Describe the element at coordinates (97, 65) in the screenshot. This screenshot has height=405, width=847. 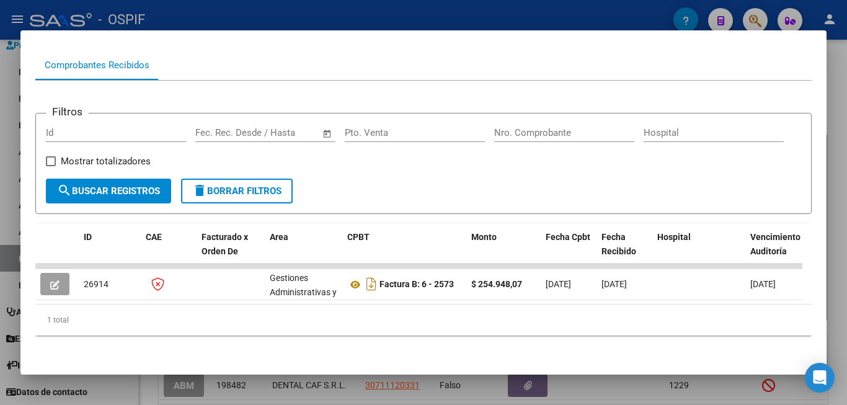
I see `div: Comprobantes Recibidos` at that location.